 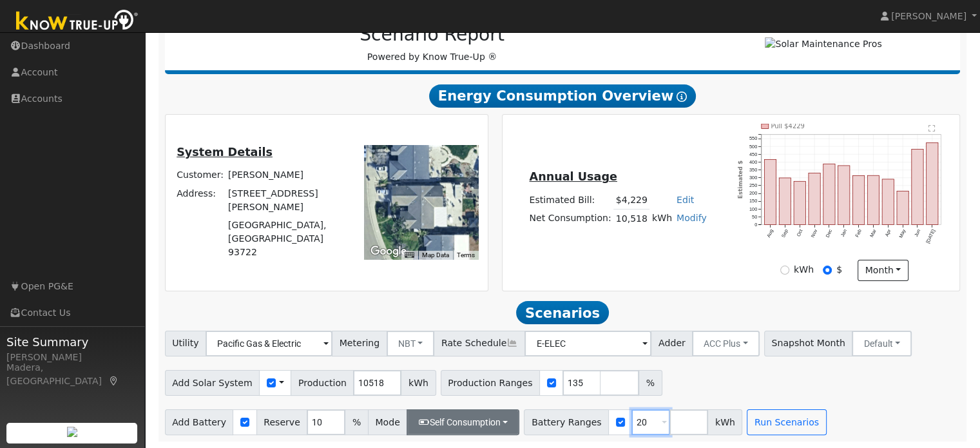 I want to click on input: Select a Rate Schedule, so click(x=587, y=344).